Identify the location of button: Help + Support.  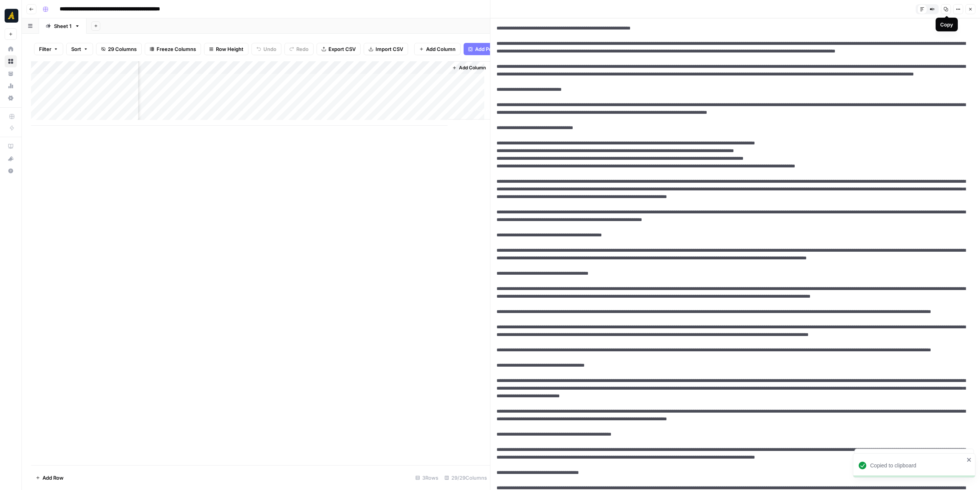
(11, 171).